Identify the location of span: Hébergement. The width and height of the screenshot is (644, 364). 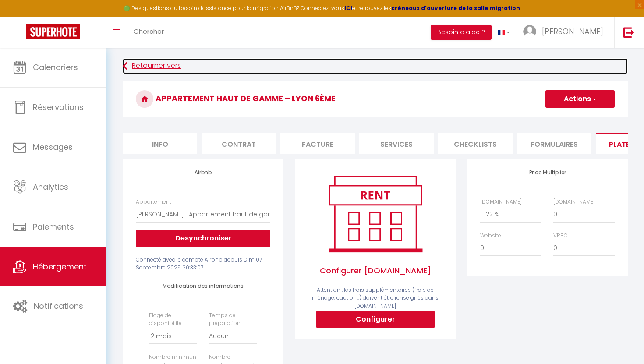
(60, 266).